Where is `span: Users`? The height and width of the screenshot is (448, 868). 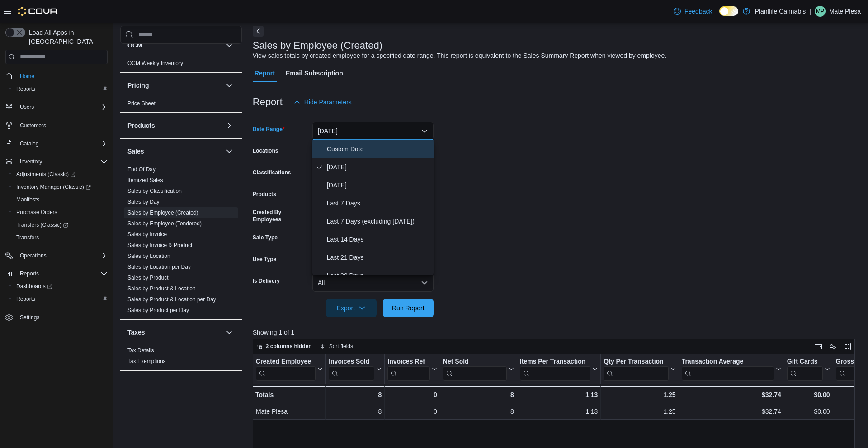 span: Users is located at coordinates (62, 107).